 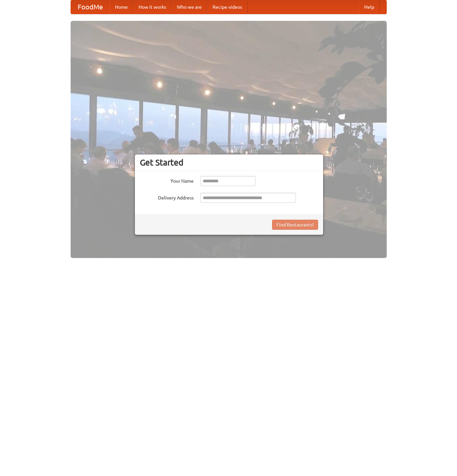 What do you see at coordinates (167, 197) in the screenshot?
I see `label: Delivery Address` at bounding box center [167, 197].